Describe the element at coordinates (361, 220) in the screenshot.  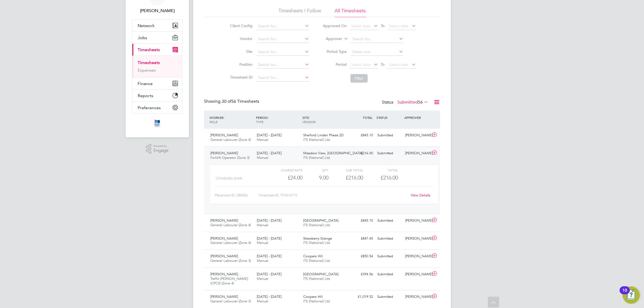
I see `div: £845.10` at that location.